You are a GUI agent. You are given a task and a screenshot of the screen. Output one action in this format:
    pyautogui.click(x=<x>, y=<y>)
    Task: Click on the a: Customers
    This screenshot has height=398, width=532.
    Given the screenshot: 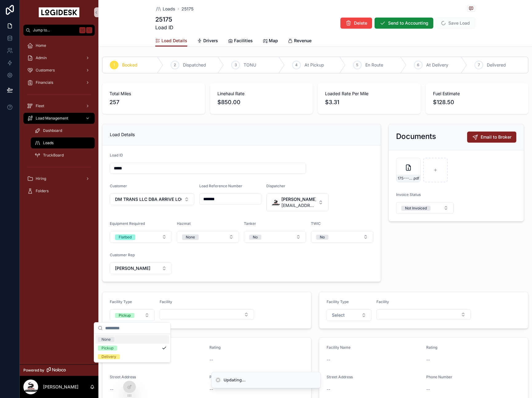 What is the action you would take?
    pyautogui.click(x=59, y=70)
    